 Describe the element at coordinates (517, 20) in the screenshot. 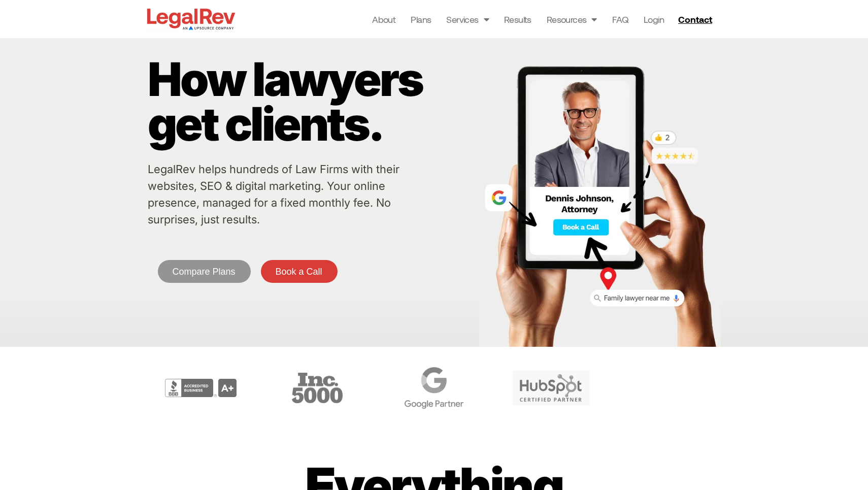

I see `nav: Menu` at that location.